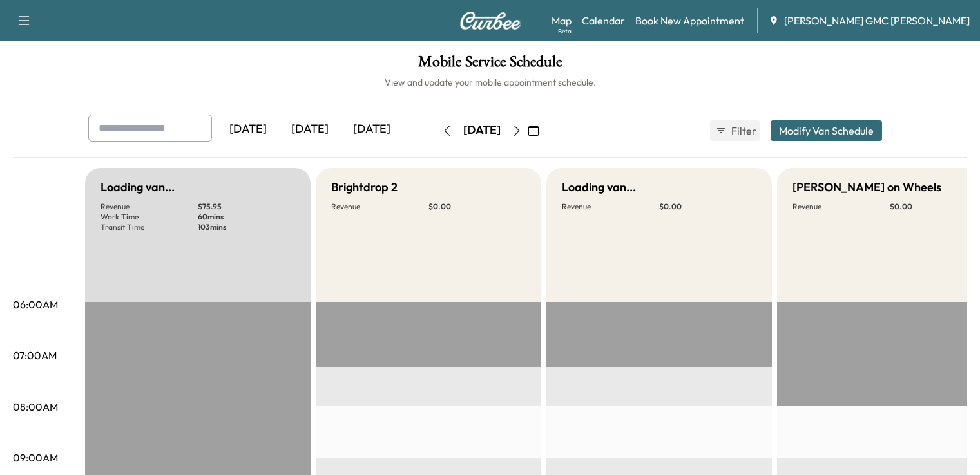  What do you see at coordinates (364, 187) in the screenshot?
I see `h5: Brightdrop 2` at bounding box center [364, 187].